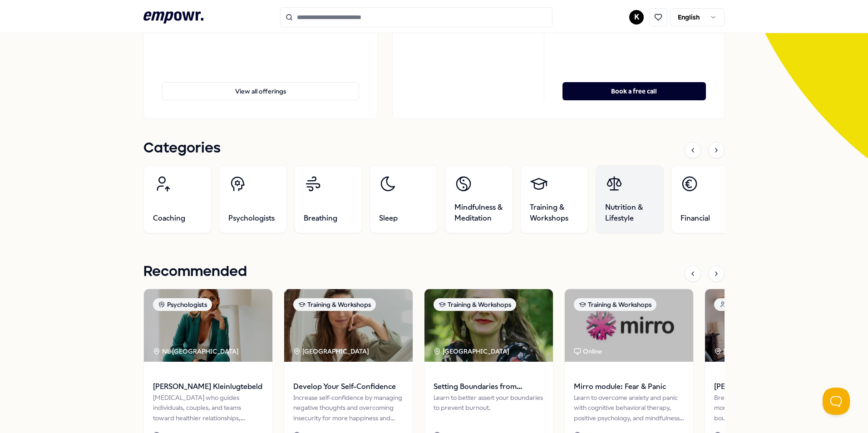 This screenshot has width=868, height=433. I want to click on button: Book a free call, so click(635, 91).